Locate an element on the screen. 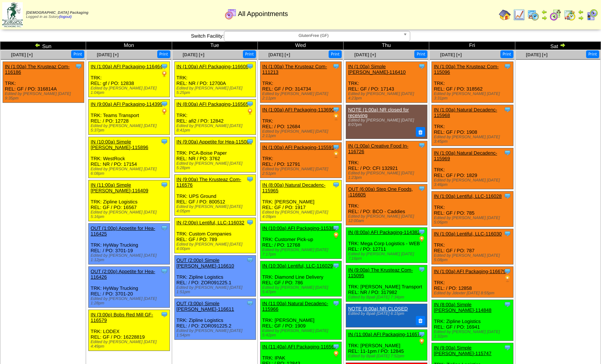  div: TRK: PCA-Boise Paper REL: NR / PO: 3762 is located at coordinates (215, 154).